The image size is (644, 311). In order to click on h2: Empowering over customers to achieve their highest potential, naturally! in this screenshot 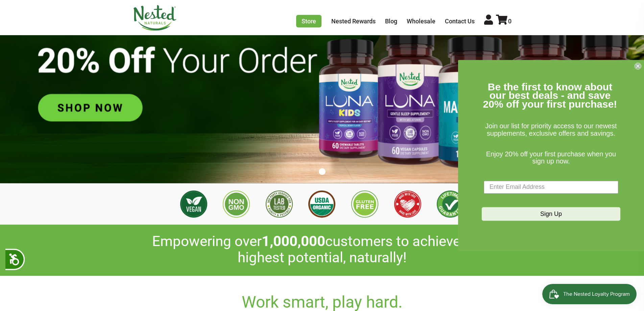, I will do `click(322, 249)`.